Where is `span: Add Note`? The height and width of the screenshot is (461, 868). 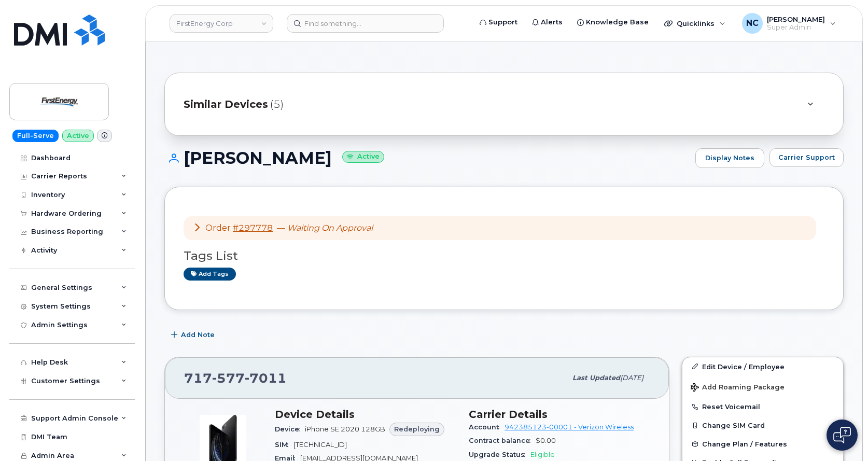 span: Add Note is located at coordinates (197, 334).